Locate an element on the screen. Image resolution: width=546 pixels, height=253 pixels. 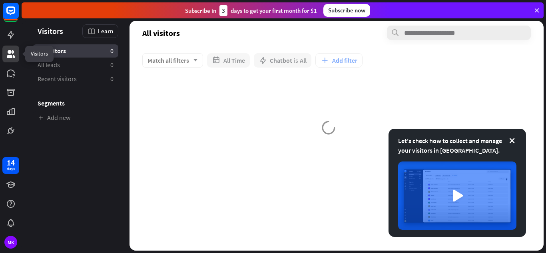
a: All leads 0 is located at coordinates (76, 65).